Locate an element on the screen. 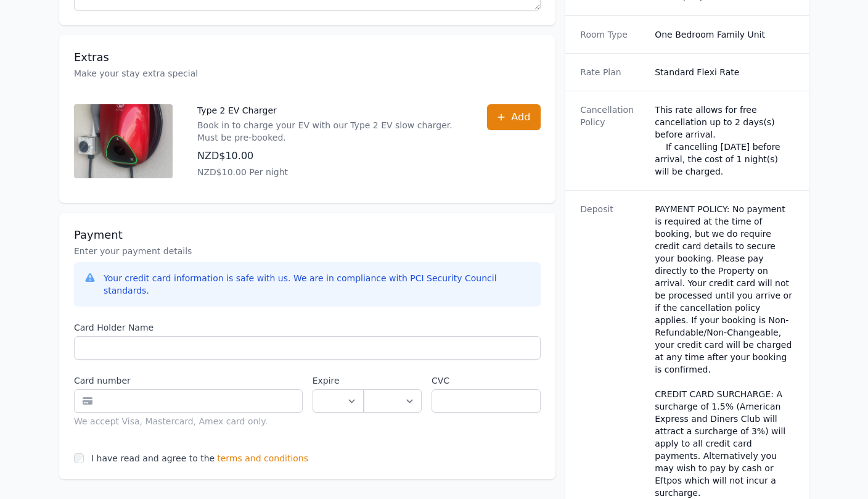  label: I have read and agree to the is located at coordinates (153, 458).